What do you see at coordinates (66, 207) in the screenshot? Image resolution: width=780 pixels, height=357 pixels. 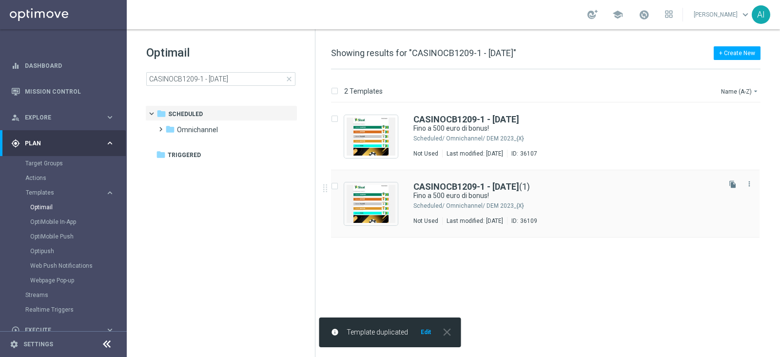 I see `a: Optimail` at bounding box center [66, 207].